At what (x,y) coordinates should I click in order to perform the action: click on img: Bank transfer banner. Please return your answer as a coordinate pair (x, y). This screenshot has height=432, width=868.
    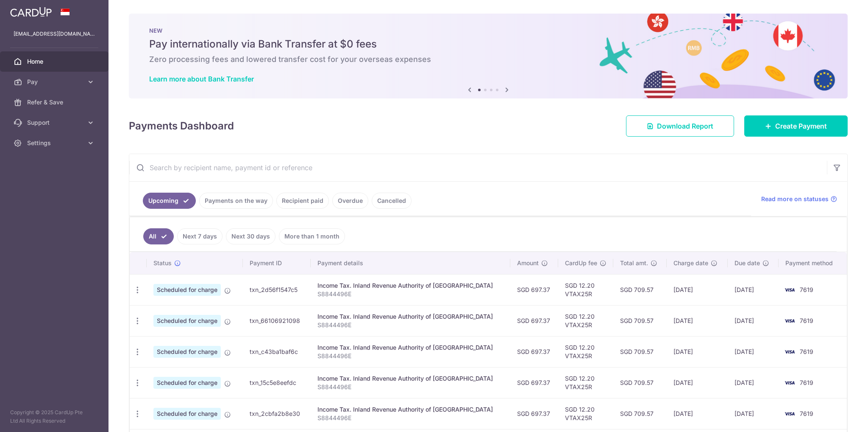
    Looking at the image, I should click on (488, 56).